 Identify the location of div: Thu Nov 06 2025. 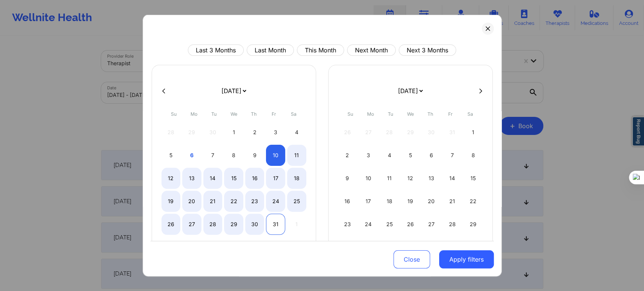
(431, 155).